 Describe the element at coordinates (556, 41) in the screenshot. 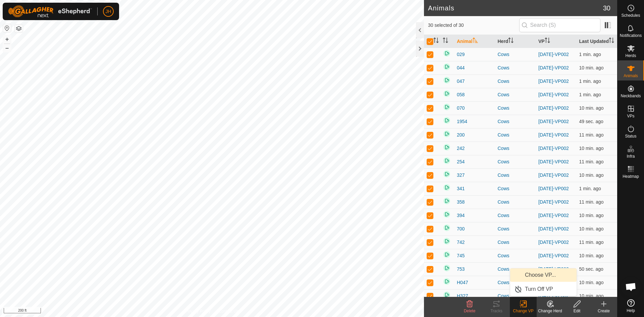

I see `th: VP` at that location.